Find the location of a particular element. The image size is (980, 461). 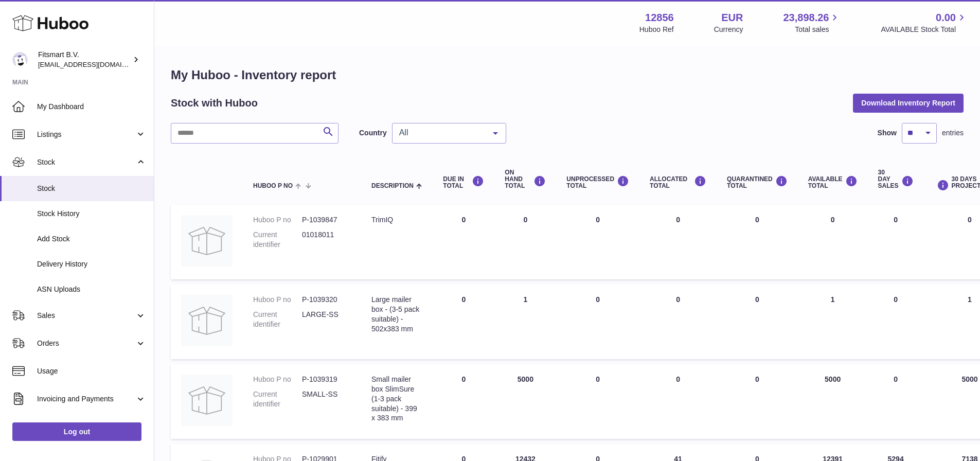

div: ON HAND Total is located at coordinates (525, 180).